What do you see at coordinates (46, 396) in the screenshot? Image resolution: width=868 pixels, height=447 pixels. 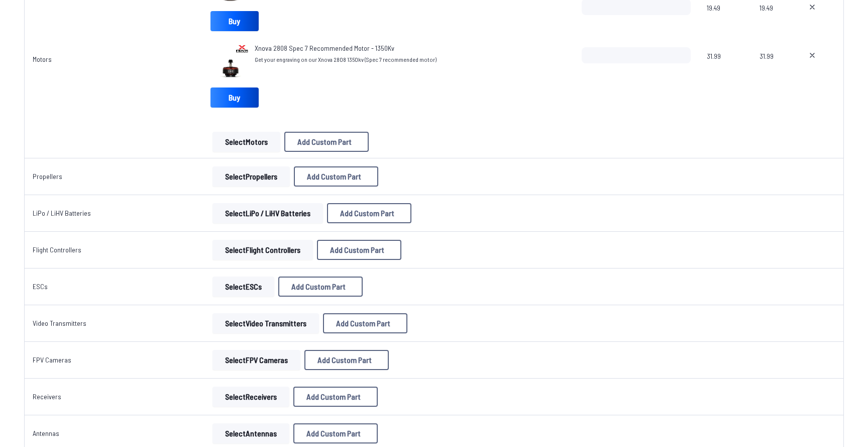 I see `a: Receivers` at bounding box center [46, 396].